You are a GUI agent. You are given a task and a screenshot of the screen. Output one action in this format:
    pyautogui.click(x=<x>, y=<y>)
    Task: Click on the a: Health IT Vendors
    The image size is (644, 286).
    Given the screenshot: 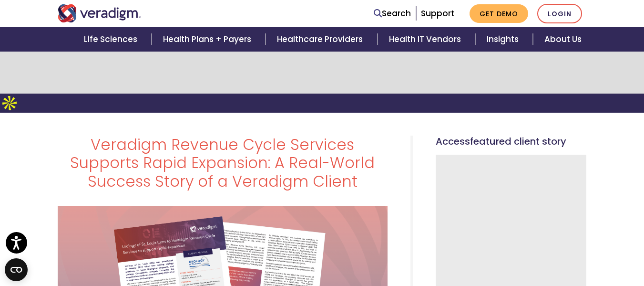 What is the action you would take?
    pyautogui.click(x=426, y=39)
    